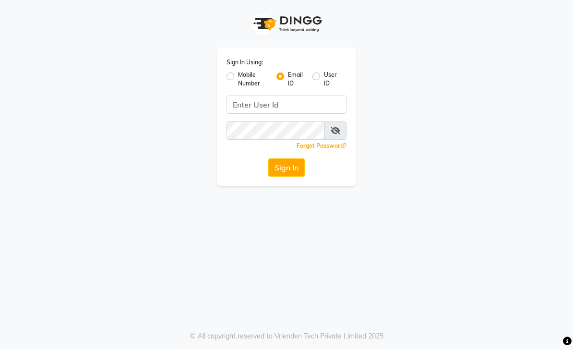 This screenshot has width=573, height=349. I want to click on label: User ID, so click(331, 79).